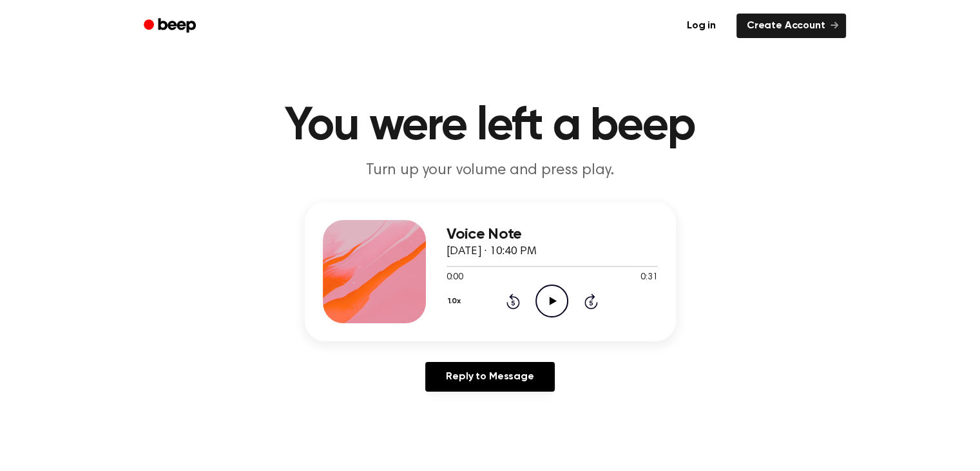  What do you see at coordinates (490, 377) in the screenshot?
I see `a: Reply to Message` at bounding box center [490, 377].